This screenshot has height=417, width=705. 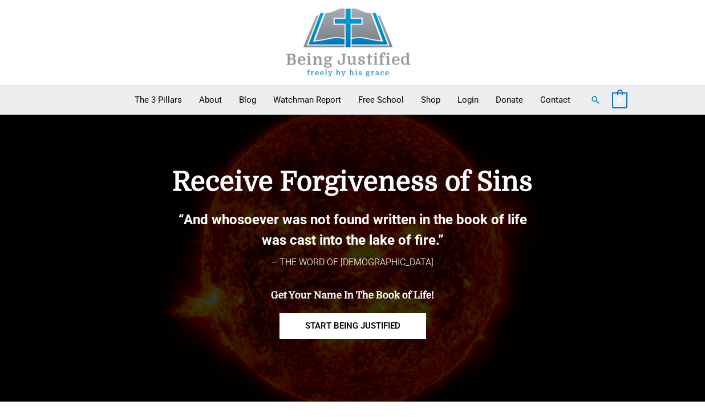 I want to click on a: The 3 Pillars, so click(x=158, y=100).